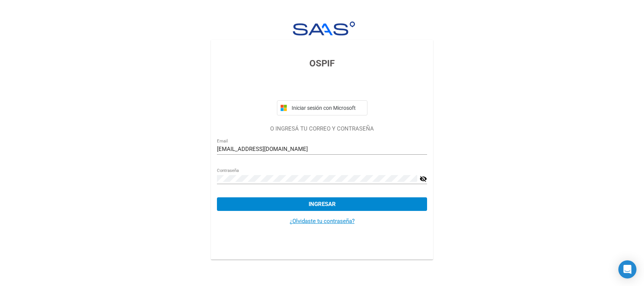 The width and height of the screenshot is (644, 286). Describe the element at coordinates (322, 63) in the screenshot. I see `h3: OSPIF` at that location.